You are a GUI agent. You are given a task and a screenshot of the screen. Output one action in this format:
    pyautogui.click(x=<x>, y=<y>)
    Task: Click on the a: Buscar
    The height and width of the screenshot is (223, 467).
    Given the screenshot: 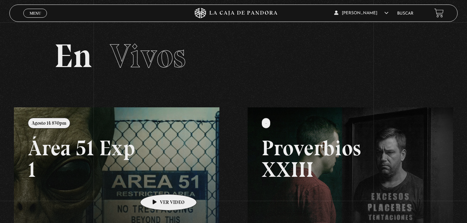 What is the action you would take?
    pyautogui.click(x=405, y=14)
    